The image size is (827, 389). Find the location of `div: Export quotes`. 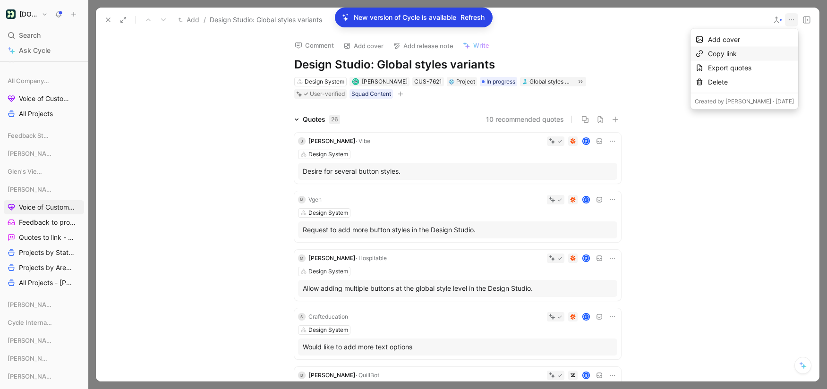

div: Export quotes is located at coordinates (751, 68).